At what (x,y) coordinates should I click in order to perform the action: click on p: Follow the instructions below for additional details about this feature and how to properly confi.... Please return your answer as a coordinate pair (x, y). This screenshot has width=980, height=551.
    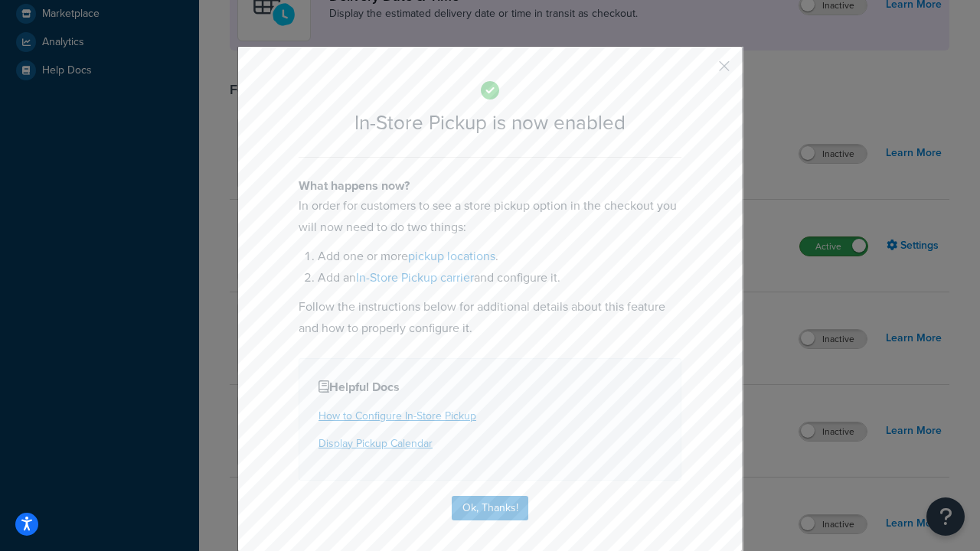
    Looking at the image, I should click on (490, 318).